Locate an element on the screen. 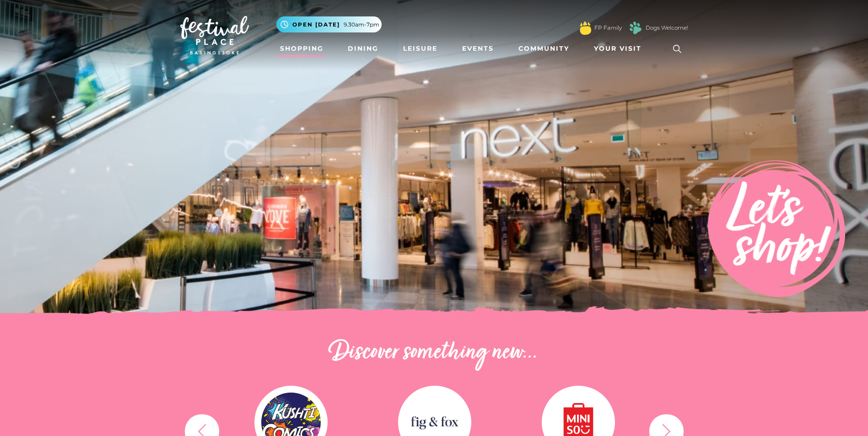 This screenshot has width=868, height=436. a: Your Visit is located at coordinates (620, 48).